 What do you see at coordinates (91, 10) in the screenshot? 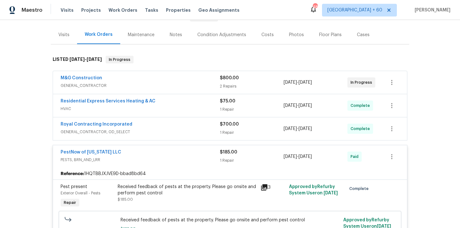
I see `span: Projects` at bounding box center [91, 10].